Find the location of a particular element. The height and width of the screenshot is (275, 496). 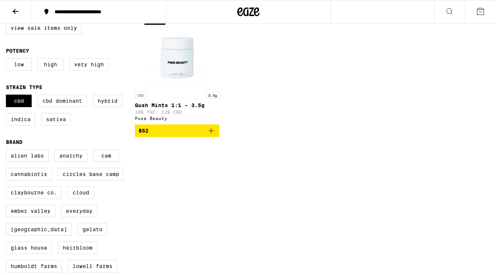

label: Very High is located at coordinates (89, 64).